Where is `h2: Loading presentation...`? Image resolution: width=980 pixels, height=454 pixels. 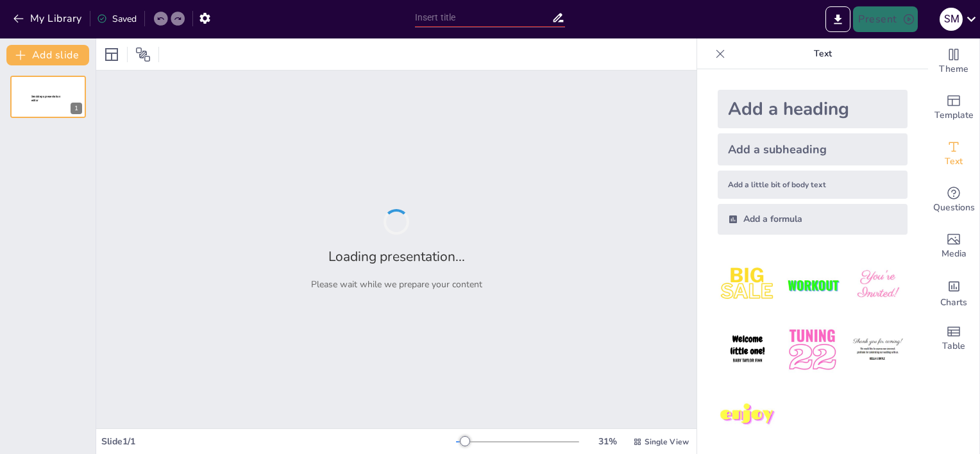
h2: Loading presentation... is located at coordinates (397, 257).